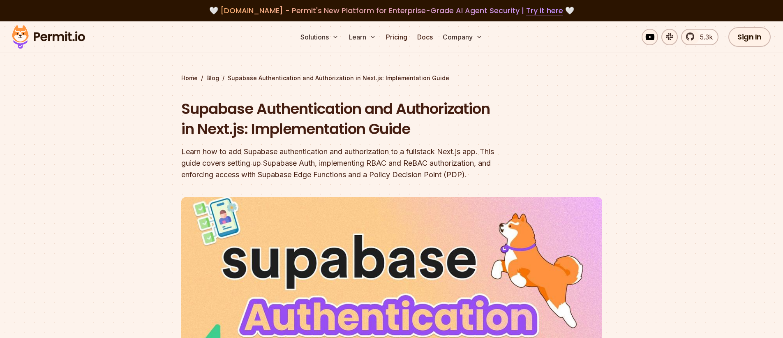 The height and width of the screenshot is (338, 783). What do you see at coordinates (189, 78) in the screenshot?
I see `a: Home` at bounding box center [189, 78].